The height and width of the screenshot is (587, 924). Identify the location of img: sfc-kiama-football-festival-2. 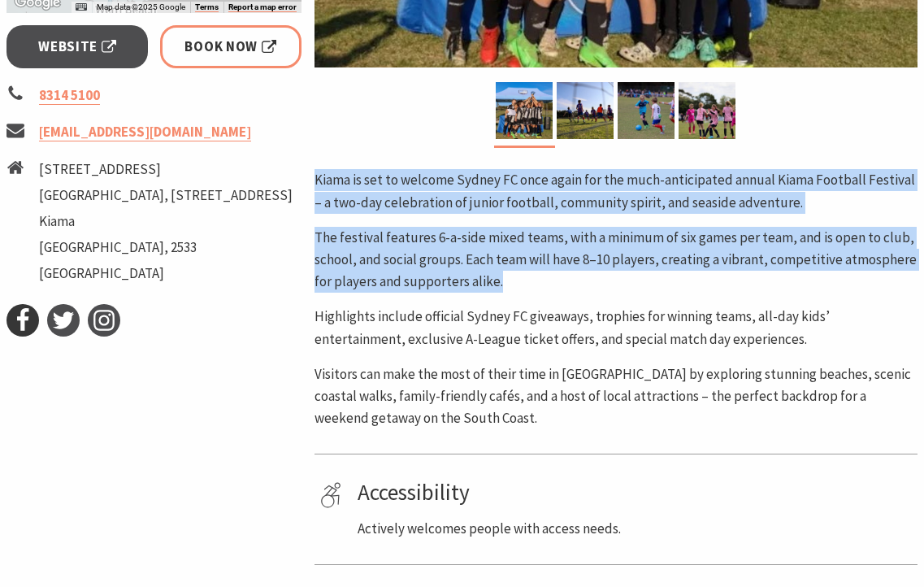
(524, 111).